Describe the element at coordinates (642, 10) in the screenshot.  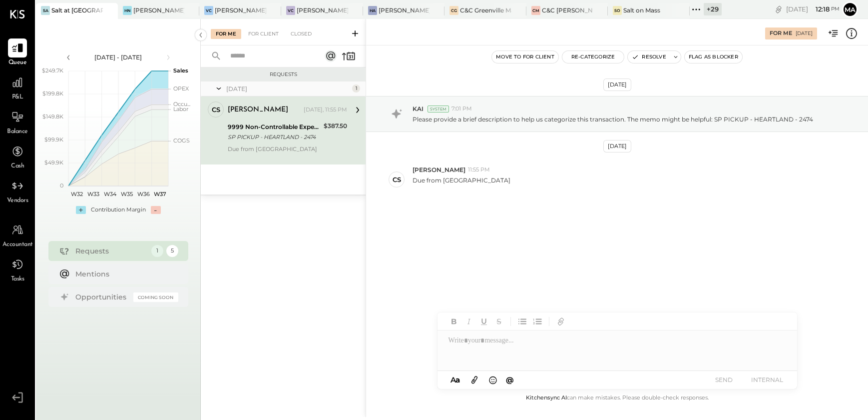
I see `div: Salt on Mass` at that location.